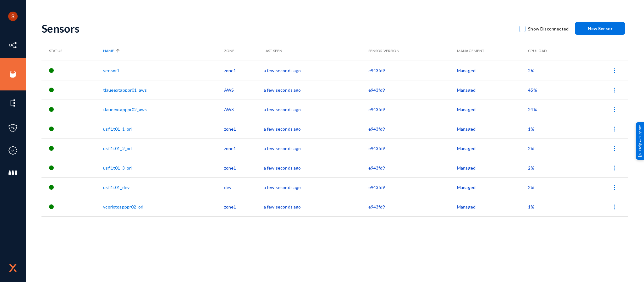  What do you see at coordinates (244, 51) in the screenshot?
I see `th: Zone` at bounding box center [244, 51].